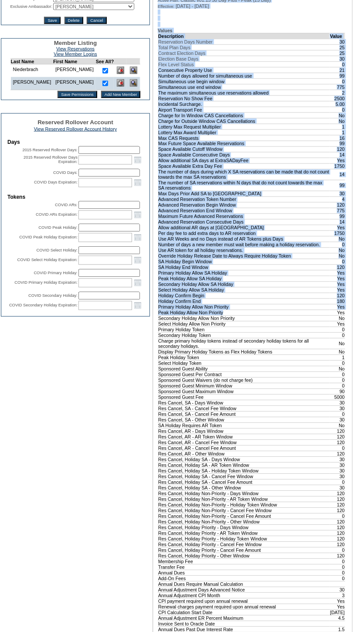 The width and height of the screenshot is (364, 632). I want to click on td: 775, so click(338, 211).